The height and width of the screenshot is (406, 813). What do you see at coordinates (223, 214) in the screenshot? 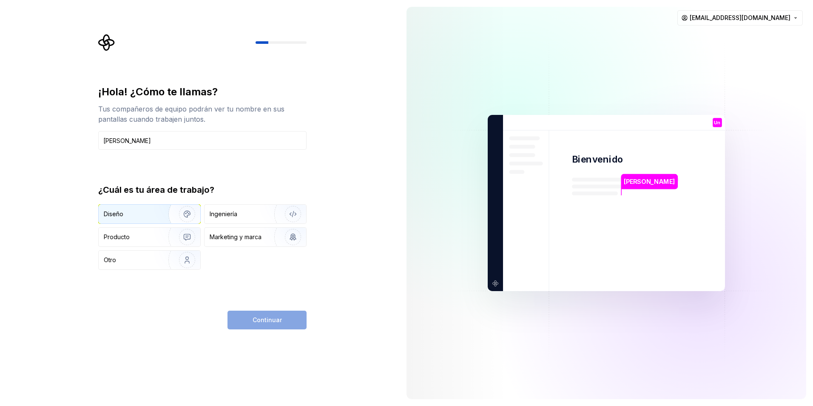
I see `div: Ingeniería` at bounding box center [223, 214].